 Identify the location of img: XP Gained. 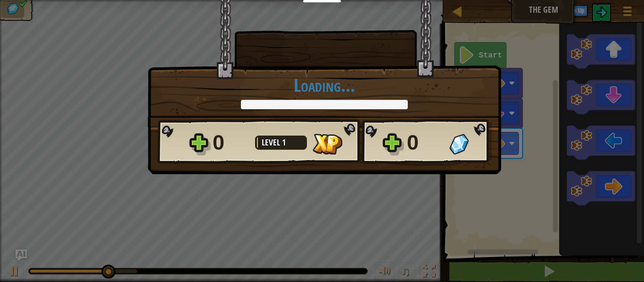
(327, 144).